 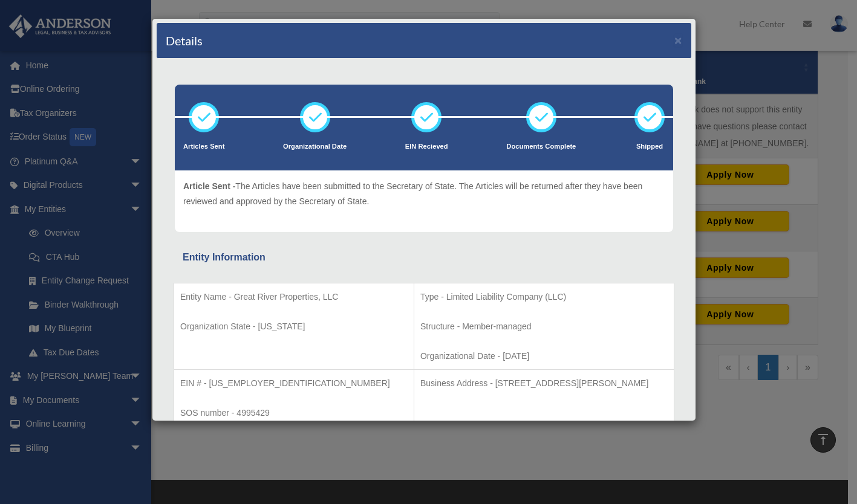 I want to click on p: Organizational Date, so click(x=314, y=147).